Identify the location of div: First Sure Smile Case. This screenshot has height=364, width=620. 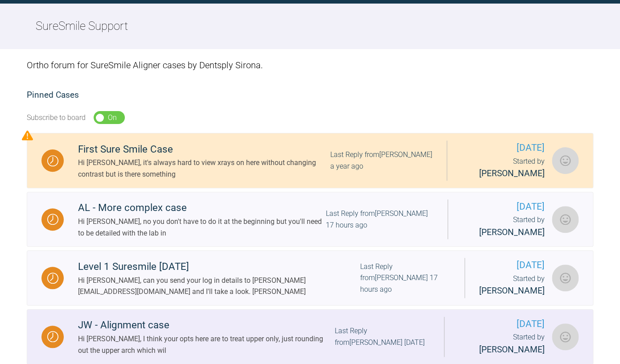
(204, 150).